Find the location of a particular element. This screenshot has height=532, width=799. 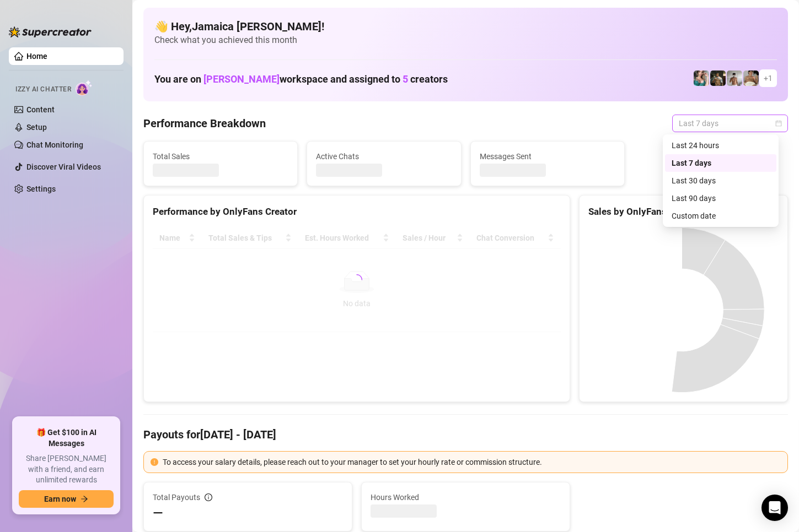

button: Earn nowarrow-right is located at coordinates (66, 499).